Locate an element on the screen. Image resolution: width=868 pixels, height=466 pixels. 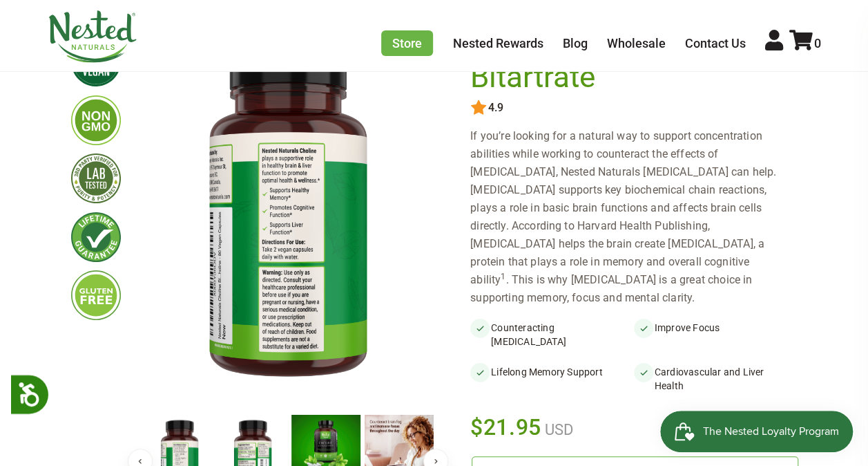
img: glutenfree is located at coordinates (96, 295).